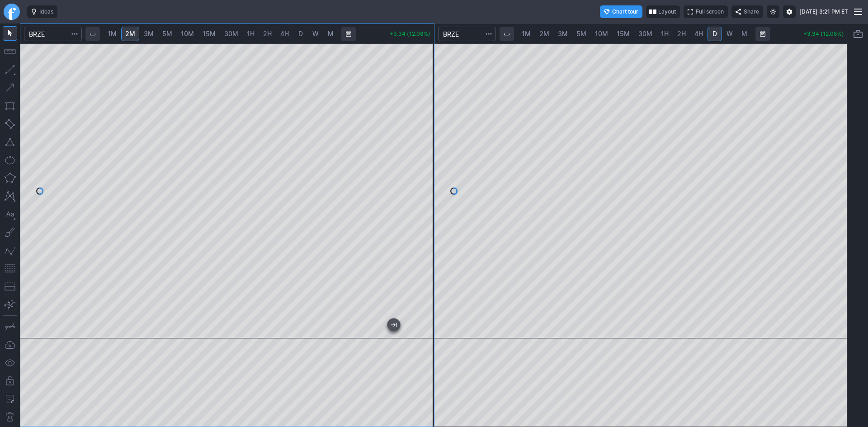 The width and height of the screenshot is (868, 427). Describe the element at coordinates (10, 399) in the screenshot. I see `button: Add note` at that location.